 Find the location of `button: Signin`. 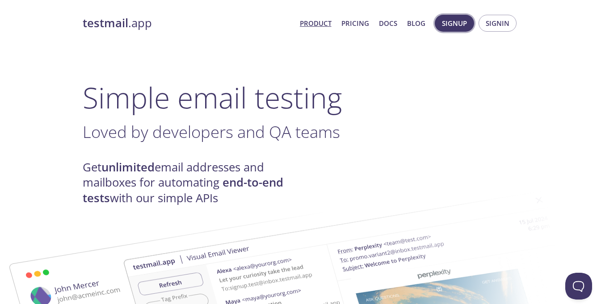

button: Signin is located at coordinates (497, 23).